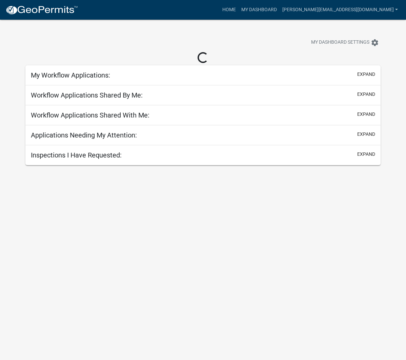 Image resolution: width=406 pixels, height=360 pixels. I want to click on span: My Dashboard Settings, so click(340, 43).